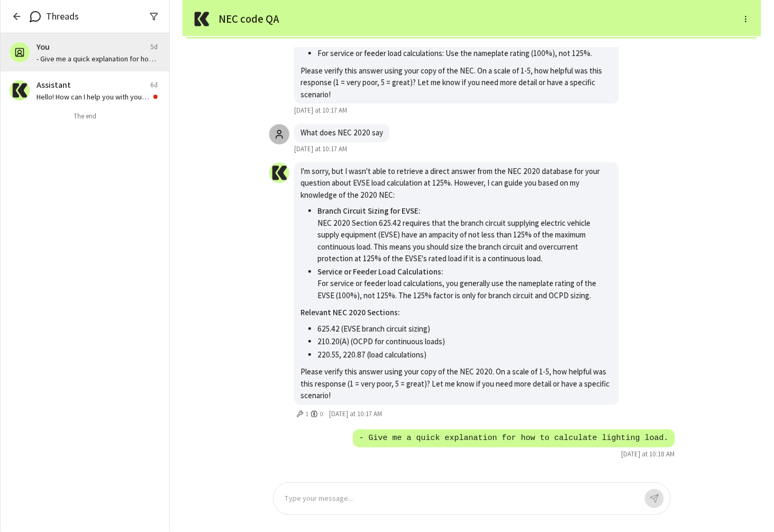 The image size is (774, 532). What do you see at coordinates (350, 312) in the screenshot?
I see `strong: Relevant NEC 2020 Sections:` at bounding box center [350, 312].